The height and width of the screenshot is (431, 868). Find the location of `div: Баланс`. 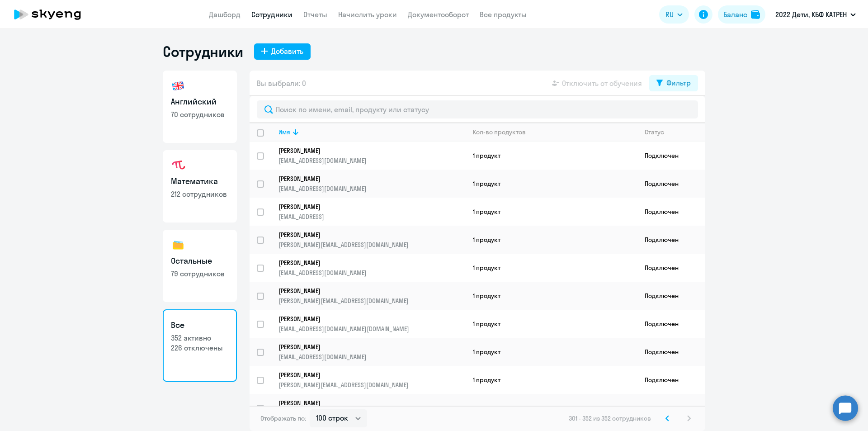

div: Баланс is located at coordinates (735, 15).